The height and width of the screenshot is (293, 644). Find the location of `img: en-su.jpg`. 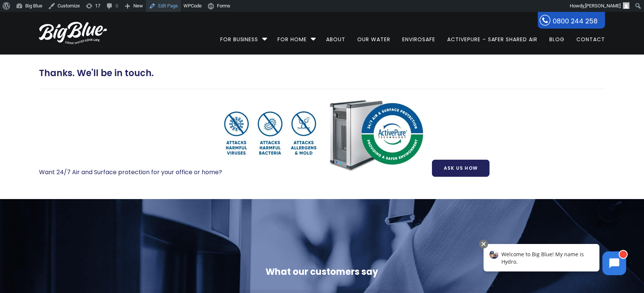

img: en-su.jpg is located at coordinates (326, 137).